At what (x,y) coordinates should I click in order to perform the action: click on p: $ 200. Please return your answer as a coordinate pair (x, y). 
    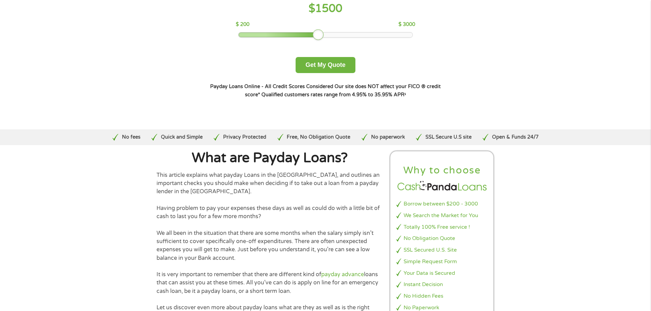
    Looking at the image, I should click on (243, 25).